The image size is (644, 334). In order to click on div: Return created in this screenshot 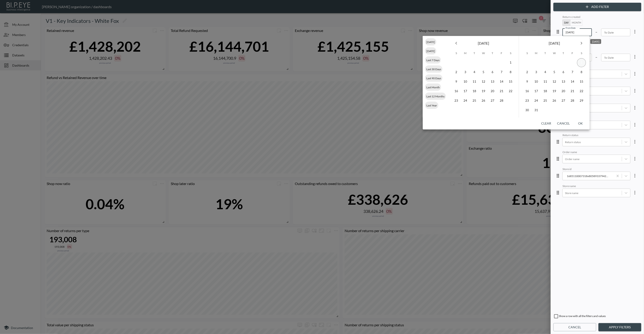, I will do `click(597, 17)`.